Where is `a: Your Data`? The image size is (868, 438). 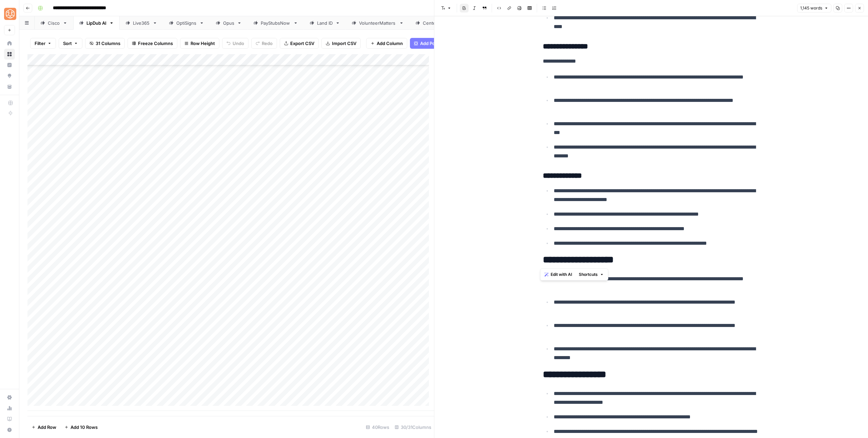
a: Your Data is located at coordinates (10, 87).